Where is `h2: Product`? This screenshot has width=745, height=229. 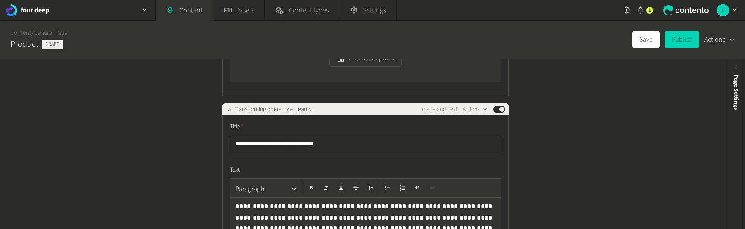
h2: Product is located at coordinates (24, 44).